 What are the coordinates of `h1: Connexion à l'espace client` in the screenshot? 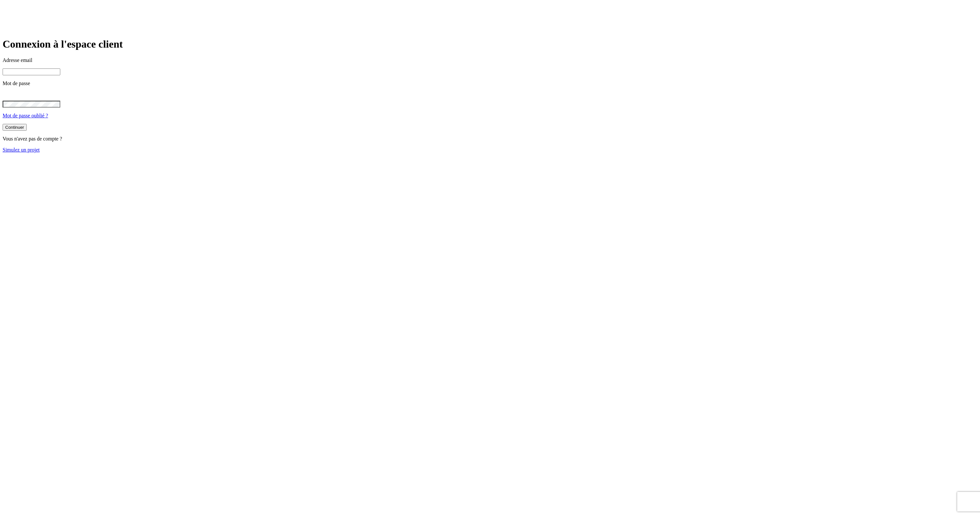 It's located at (490, 44).